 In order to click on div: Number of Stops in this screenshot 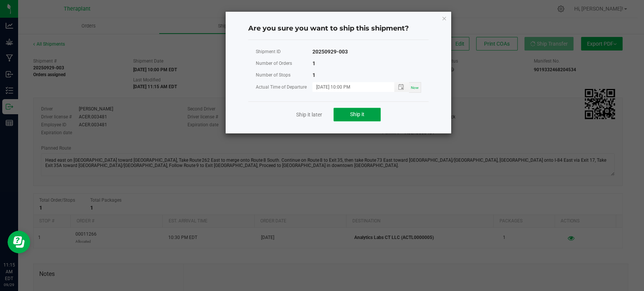, I will do `click(284, 75)`.